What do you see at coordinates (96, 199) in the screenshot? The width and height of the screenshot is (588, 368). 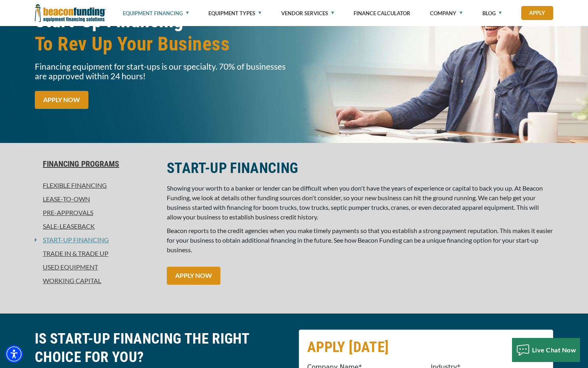 I see `a: Lease-To-Own` at bounding box center [96, 199].